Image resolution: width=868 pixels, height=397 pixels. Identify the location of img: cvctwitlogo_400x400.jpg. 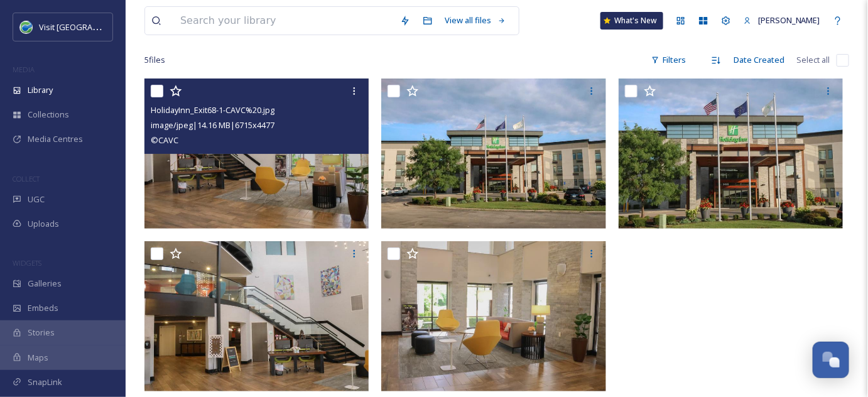
(27, 27).